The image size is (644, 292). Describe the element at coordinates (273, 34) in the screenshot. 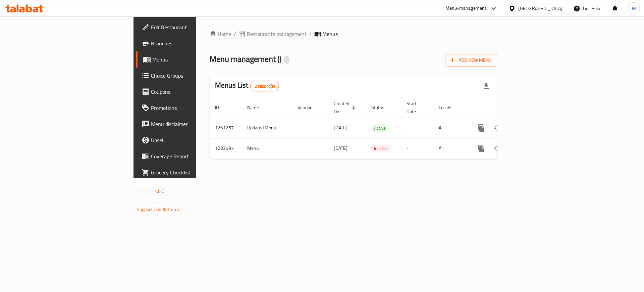

I see `a: Restaurants management` at that location.